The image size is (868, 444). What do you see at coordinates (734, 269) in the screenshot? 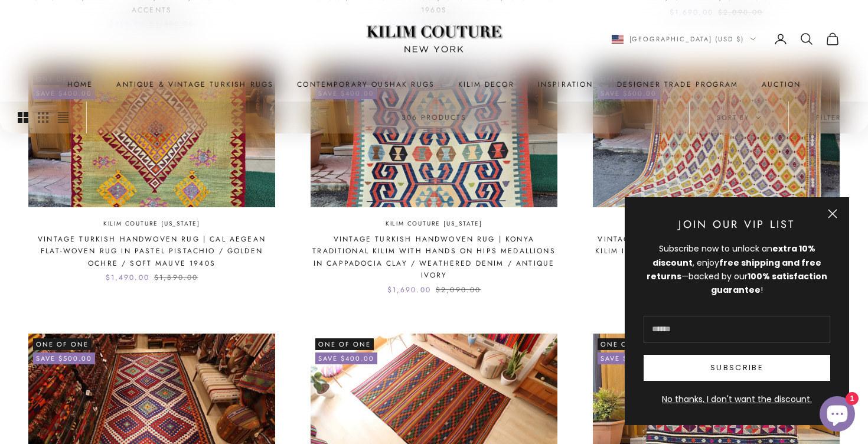
I see `strong: free shipping and free returns` at bounding box center [734, 269].